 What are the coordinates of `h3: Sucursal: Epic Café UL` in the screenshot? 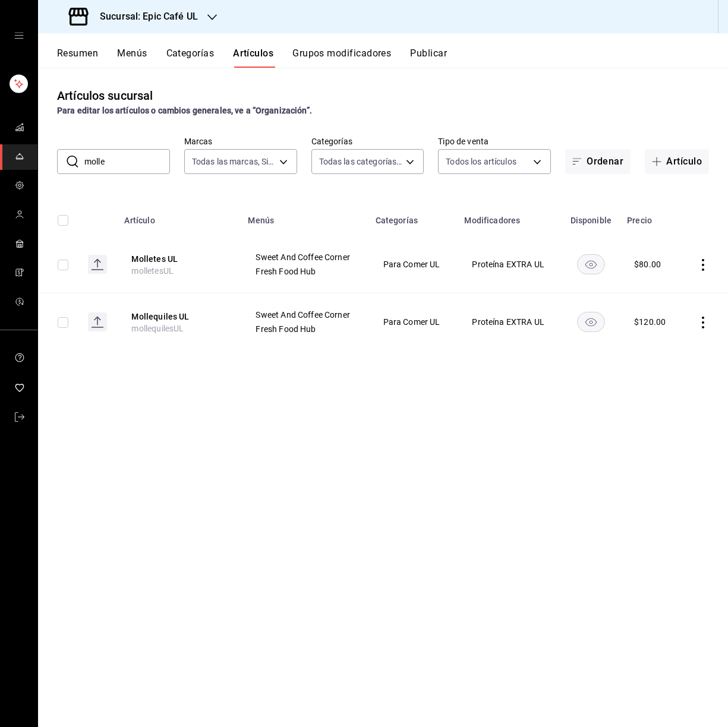 It's located at (144, 17).